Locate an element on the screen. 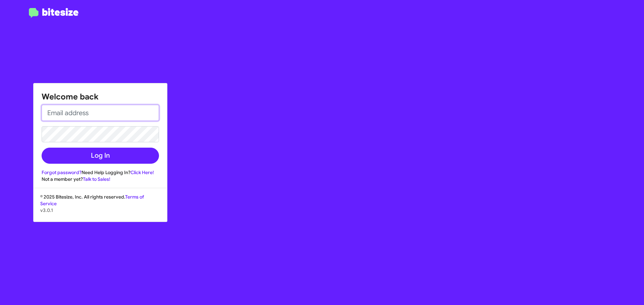 The image size is (644, 305). a: Click Here! is located at coordinates (142, 172).